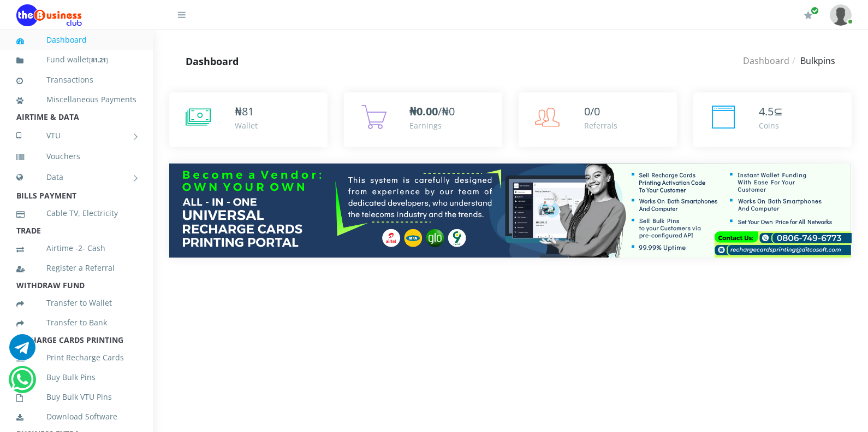 Image resolution: width=868 pixels, height=432 pixels. What do you see at coordinates (49, 15) in the screenshot?
I see `img: Logo` at bounding box center [49, 15].